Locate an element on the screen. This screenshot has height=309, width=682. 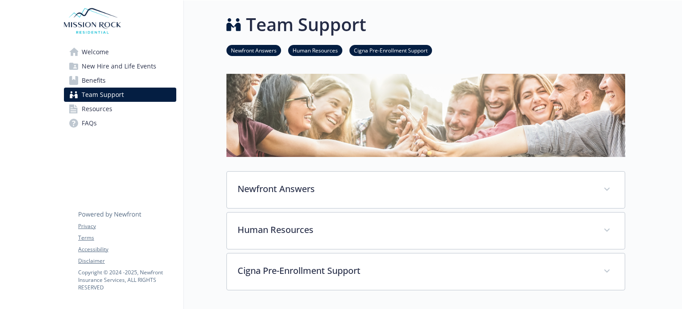
a: Welcome is located at coordinates (120, 52).